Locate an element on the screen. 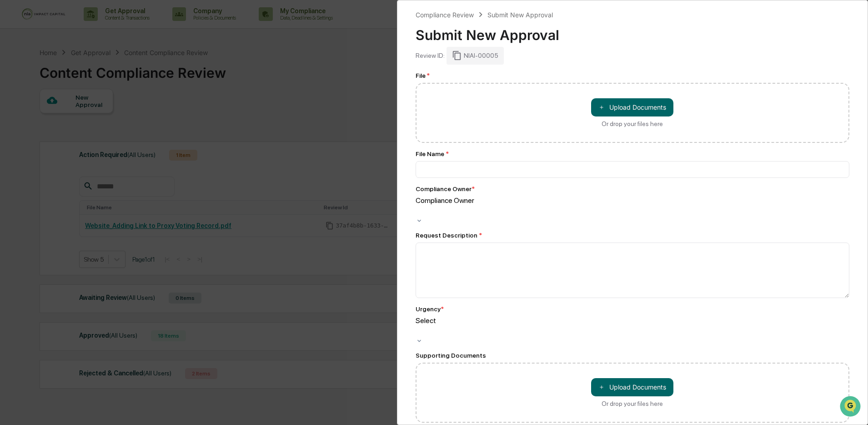  a: 🖐️Preclearance is located at coordinates (33, 119).